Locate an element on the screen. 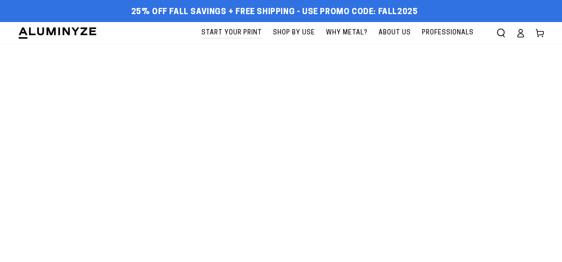 The image size is (562, 262). a: Professionals is located at coordinates (447, 33).